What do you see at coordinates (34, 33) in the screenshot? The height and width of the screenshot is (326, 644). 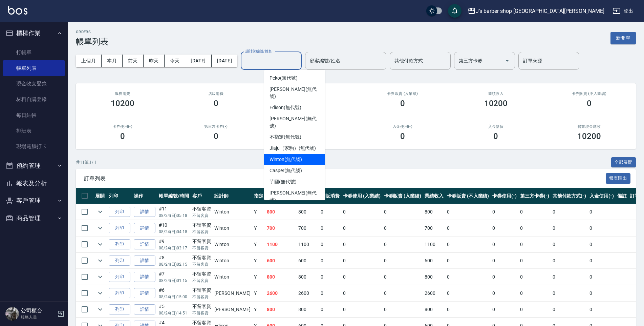 I see `button: 櫃檯作業` at bounding box center [34, 33].